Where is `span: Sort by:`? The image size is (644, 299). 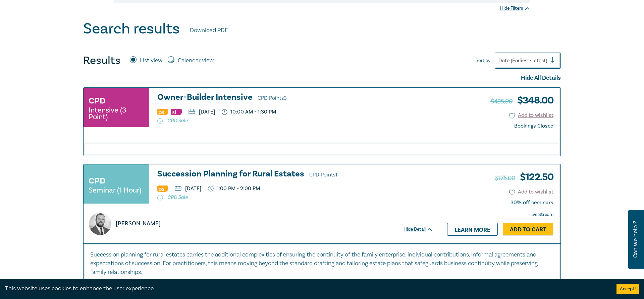 span: Sort by: is located at coordinates (483, 61).